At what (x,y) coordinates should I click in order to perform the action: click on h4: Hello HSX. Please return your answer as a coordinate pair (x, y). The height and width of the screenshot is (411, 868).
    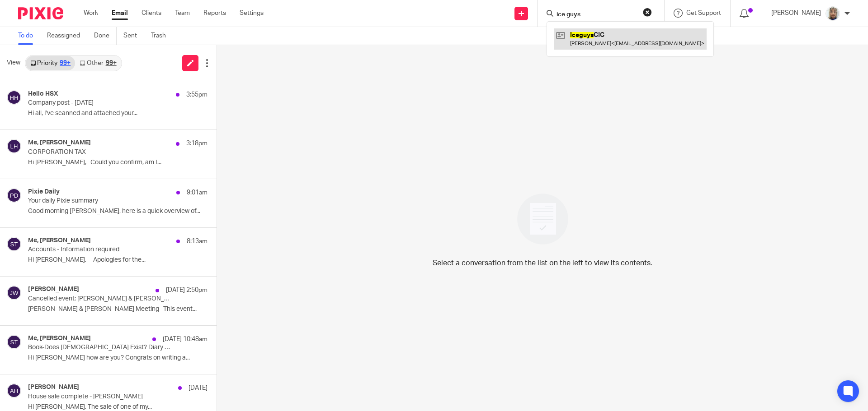
    Looking at the image, I should click on (43, 94).